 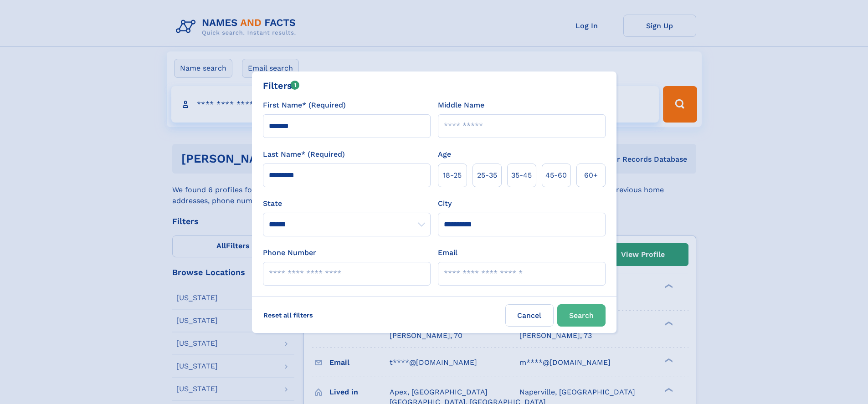 I want to click on div: Filters, so click(x=281, y=85).